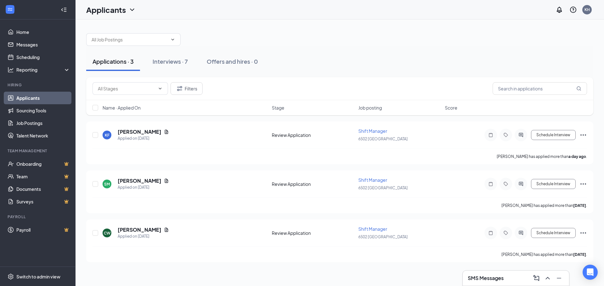 The image size is (604, 286). I want to click on div: KH, so click(587, 9).